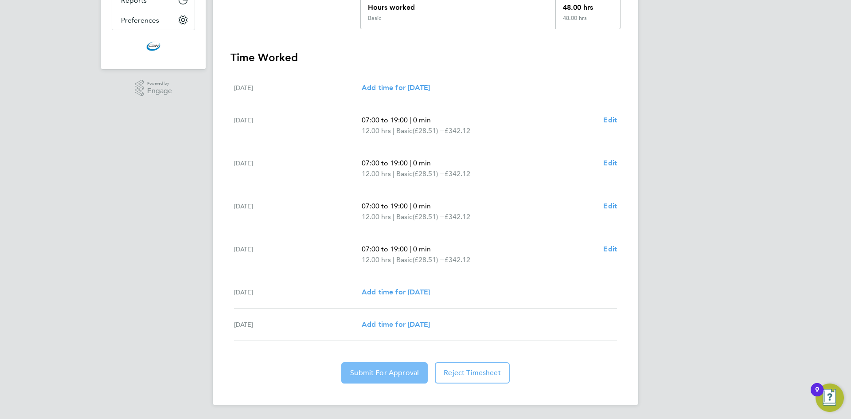  Describe the element at coordinates (153, 20) in the screenshot. I see `button: Preferences` at that location.